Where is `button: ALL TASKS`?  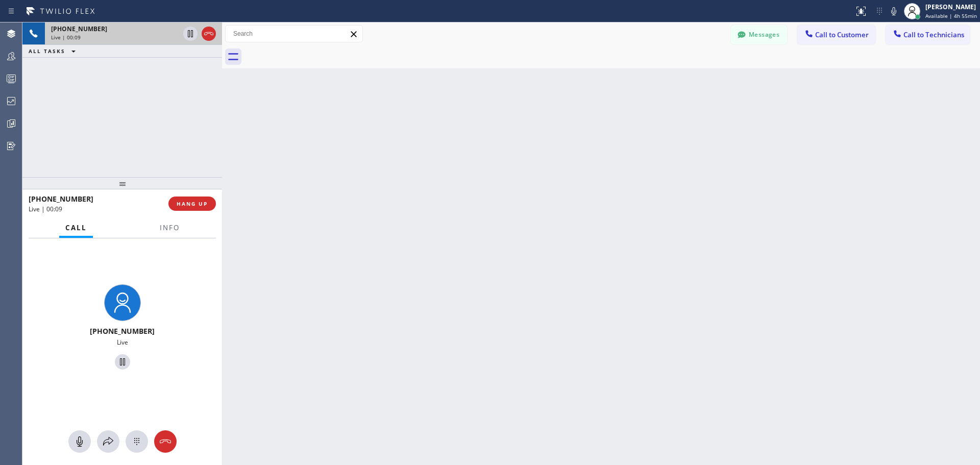 button: ALL TASKS is located at coordinates (54, 51).